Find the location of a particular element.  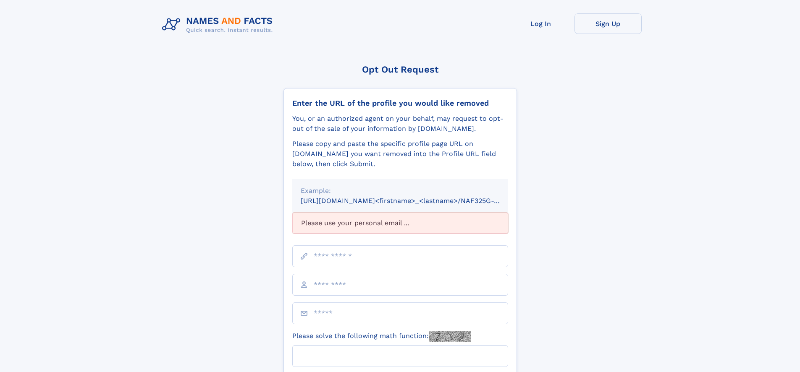

div: You, or an authorized agent on your behalf, may request to opt-out of the sale of your informatio... is located at coordinates (400, 124).